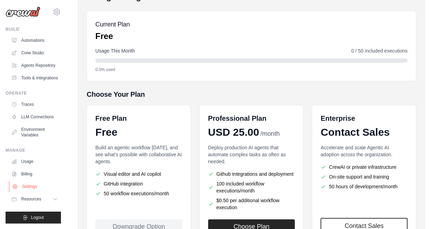 This screenshot has height=229, width=436. Describe the element at coordinates (33, 217) in the screenshot. I see `button: Logout` at that location.